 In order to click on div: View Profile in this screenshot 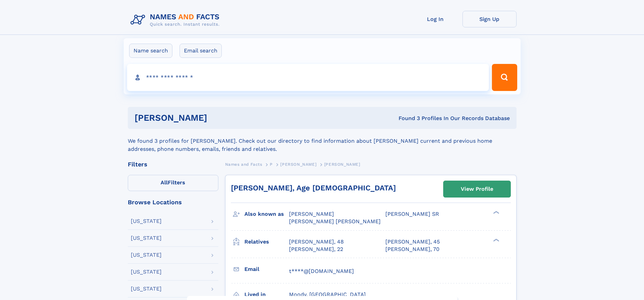, I will do `click(477, 189)`.